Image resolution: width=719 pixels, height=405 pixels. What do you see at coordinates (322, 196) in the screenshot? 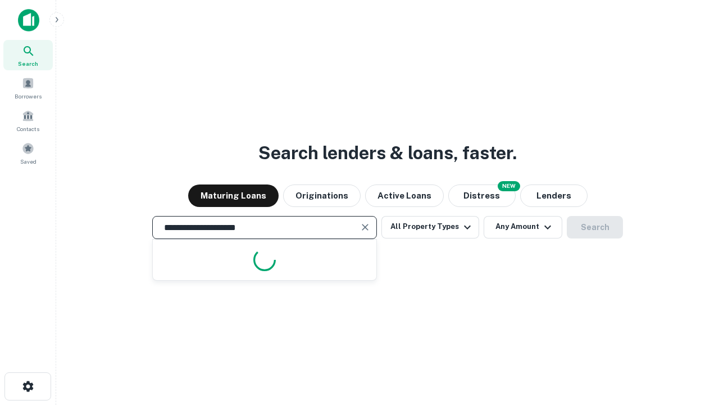
I see `button: Originations` at bounding box center [322, 196].